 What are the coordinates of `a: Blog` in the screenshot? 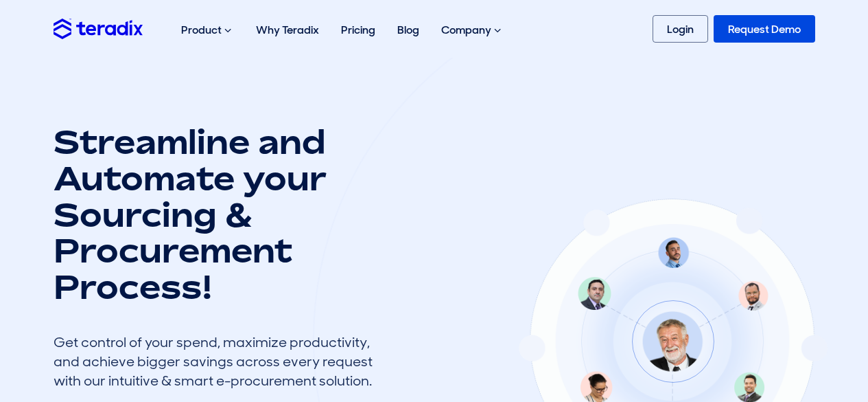 It's located at (408, 29).